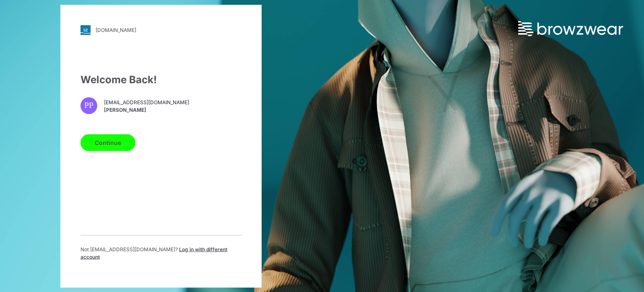 The height and width of the screenshot is (292, 644). What do you see at coordinates (89, 105) in the screenshot?
I see `div: PP` at bounding box center [89, 105].